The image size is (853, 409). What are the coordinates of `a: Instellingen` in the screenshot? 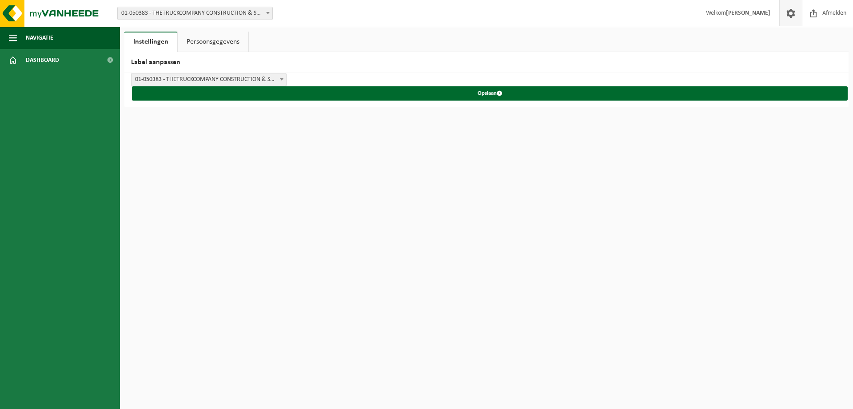 It's located at (151, 42).